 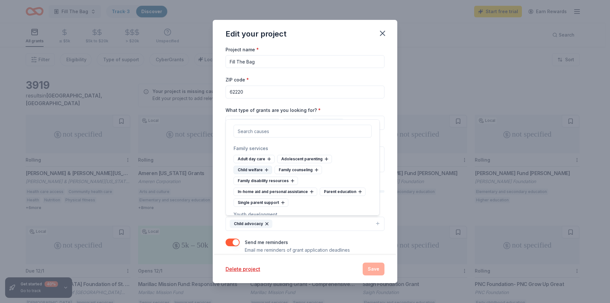 I want to click on label: ZIP code, so click(x=237, y=80).